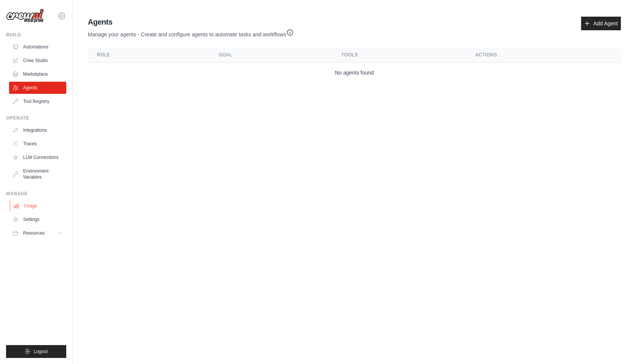  I want to click on span: Logout, so click(40, 351).